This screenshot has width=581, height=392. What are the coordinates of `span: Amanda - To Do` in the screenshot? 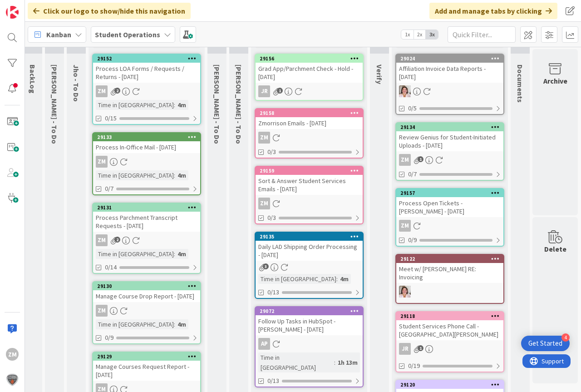 It's located at (239, 104).